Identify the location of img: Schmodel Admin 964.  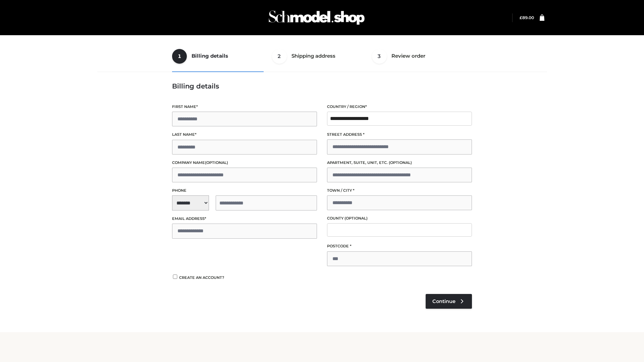
(316, 18).